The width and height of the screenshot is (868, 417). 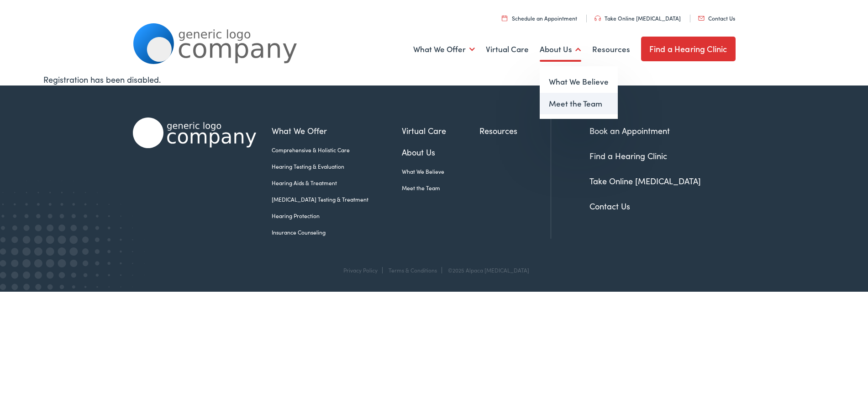 What do you see at coordinates (337, 150) in the screenshot?
I see `a: Comprehensive & Holistic Care` at bounding box center [337, 150].